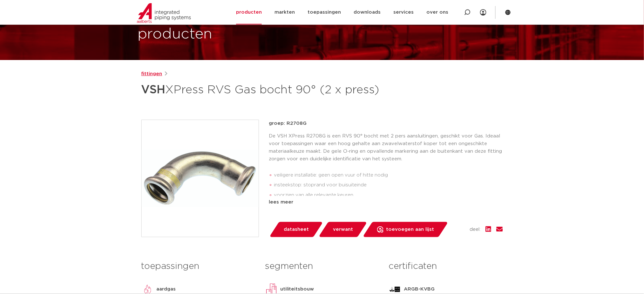  Describe the element at coordinates (166, 289) in the screenshot. I see `p: aardgas` at that location.